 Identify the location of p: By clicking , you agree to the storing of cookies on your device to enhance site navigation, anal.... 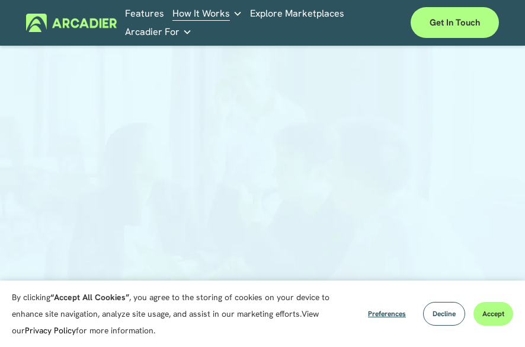
(171, 314).